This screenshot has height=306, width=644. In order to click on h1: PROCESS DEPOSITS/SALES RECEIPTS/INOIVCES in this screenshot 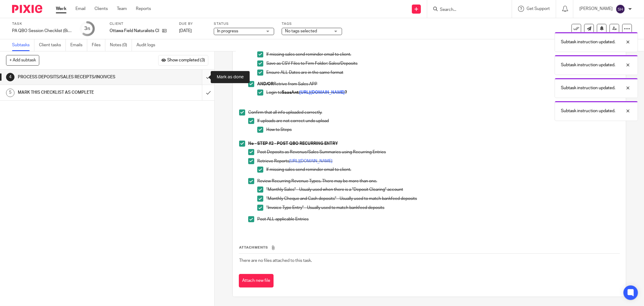, I will do `click(78, 77)`.